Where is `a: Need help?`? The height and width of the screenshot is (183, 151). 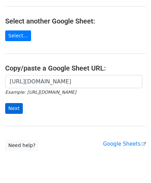 a: Need help? is located at coordinates (22, 145).